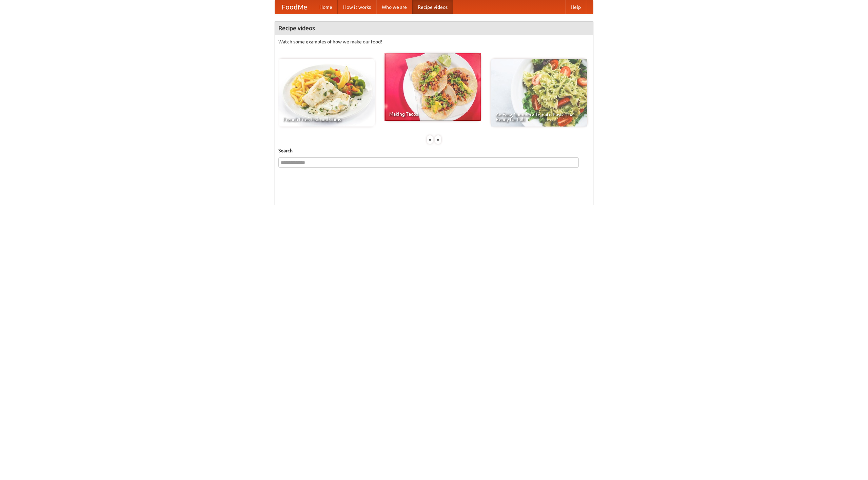  I want to click on h4: Recipe videos, so click(434, 28).